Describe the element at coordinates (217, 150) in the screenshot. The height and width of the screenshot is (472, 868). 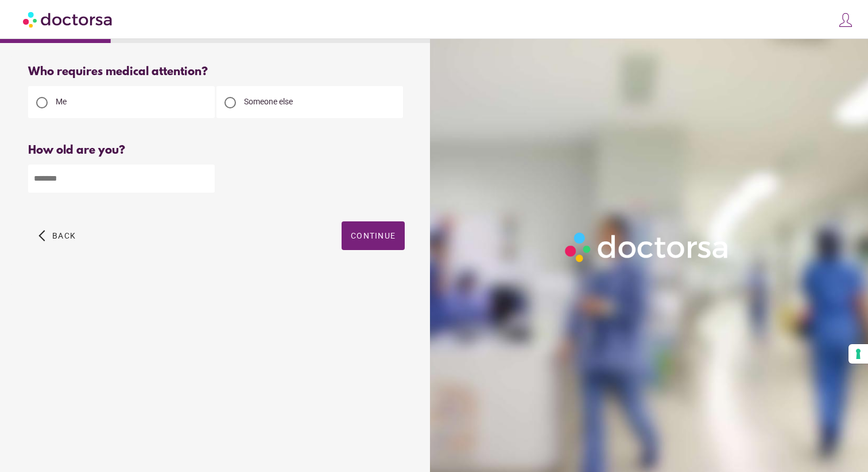
I see `div: How old are you?` at that location.